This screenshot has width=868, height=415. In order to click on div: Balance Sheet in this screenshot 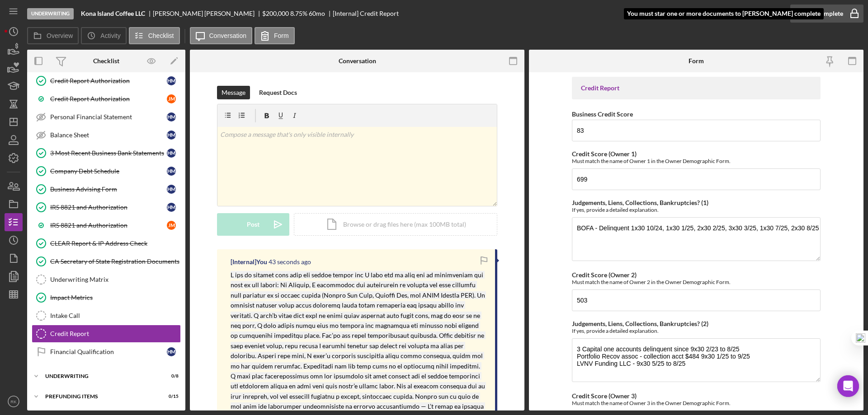, I will do `click(108, 135)`.